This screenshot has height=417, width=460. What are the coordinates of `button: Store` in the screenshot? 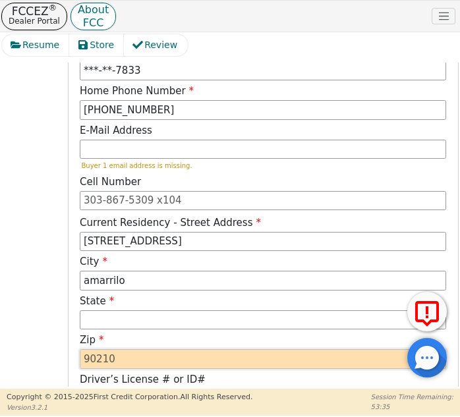 It's located at (97, 45).